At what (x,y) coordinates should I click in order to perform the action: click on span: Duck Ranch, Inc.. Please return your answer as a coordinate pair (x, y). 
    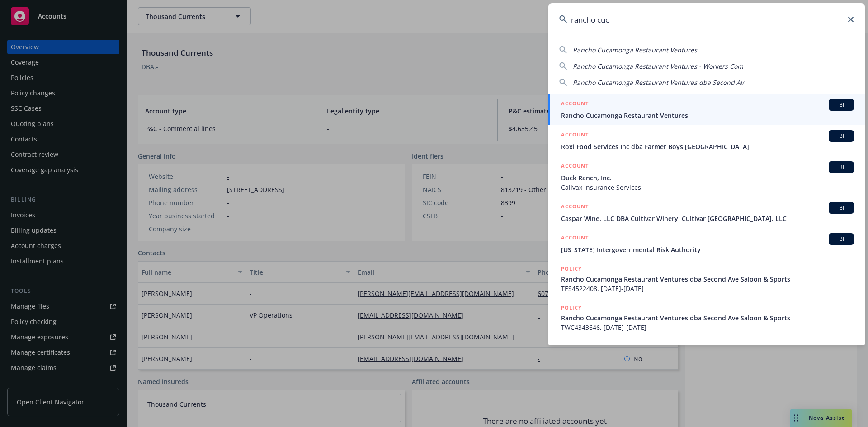
    Looking at the image, I should click on (708, 178).